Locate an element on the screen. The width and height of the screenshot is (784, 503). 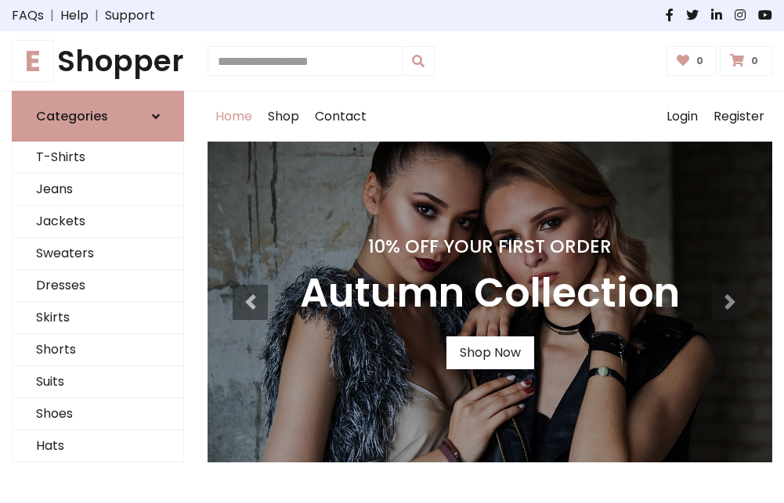
a: EShopper is located at coordinates (98, 61).